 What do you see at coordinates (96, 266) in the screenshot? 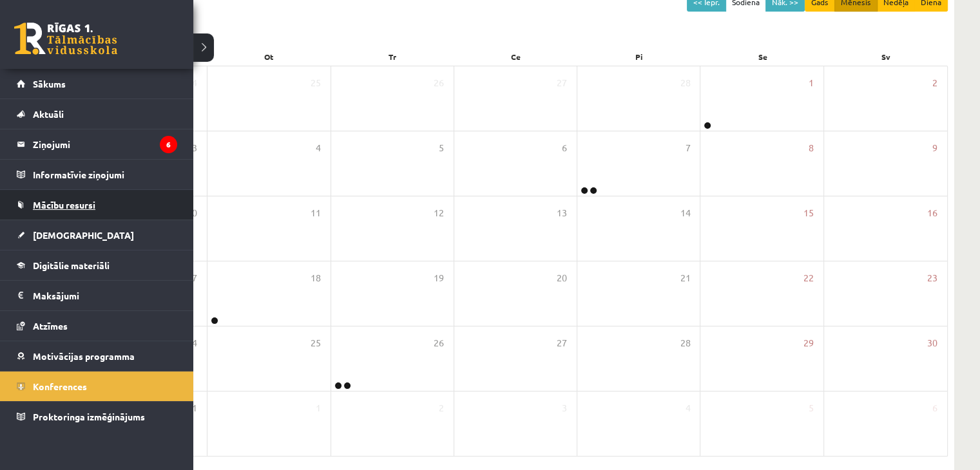
I see `a: Digitālie materiāli` at bounding box center [96, 266].